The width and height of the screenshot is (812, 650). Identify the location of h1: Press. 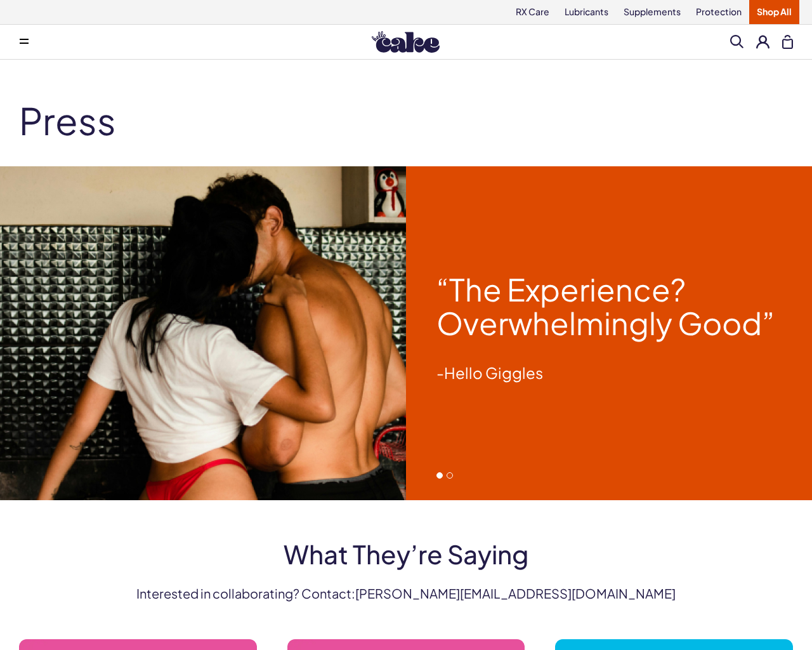
(406, 120).